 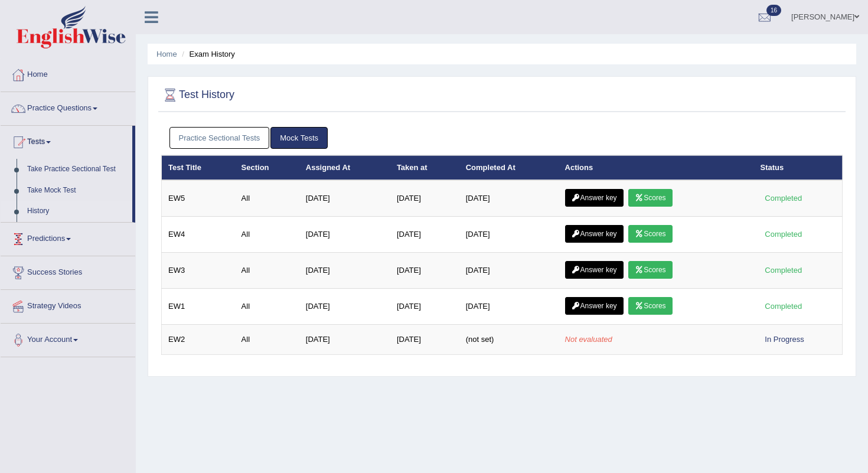 I want to click on td: EW4, so click(x=198, y=234).